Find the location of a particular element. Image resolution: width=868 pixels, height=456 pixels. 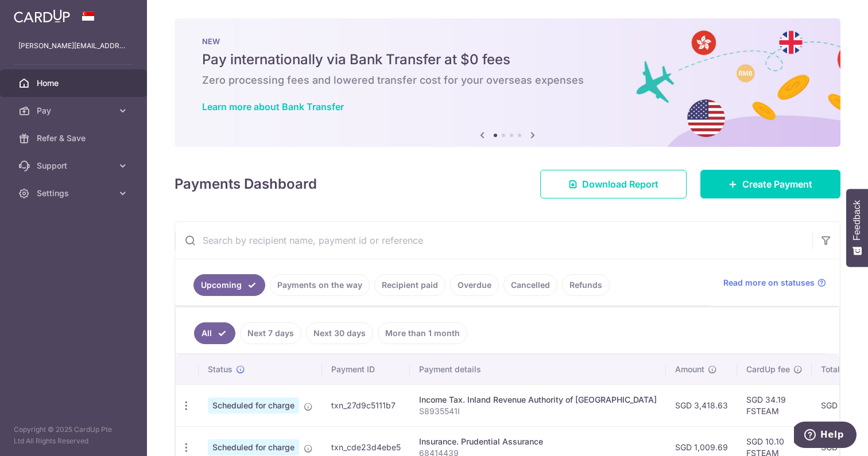

h6: Zero processing fees and lowered transfer cost for your overseas expenses is located at coordinates (508, 80).